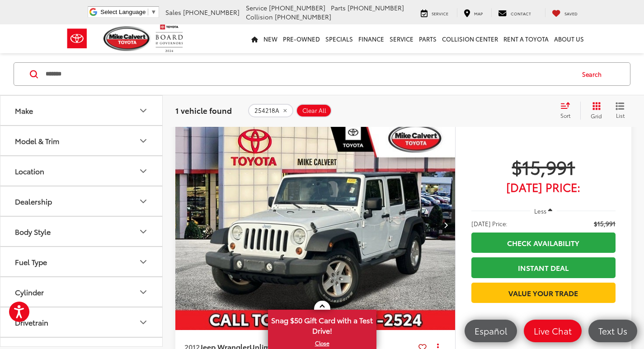 The width and height of the screenshot is (644, 349). Describe the element at coordinates (470, 38) in the screenshot. I see `a: Collision Center` at that location.